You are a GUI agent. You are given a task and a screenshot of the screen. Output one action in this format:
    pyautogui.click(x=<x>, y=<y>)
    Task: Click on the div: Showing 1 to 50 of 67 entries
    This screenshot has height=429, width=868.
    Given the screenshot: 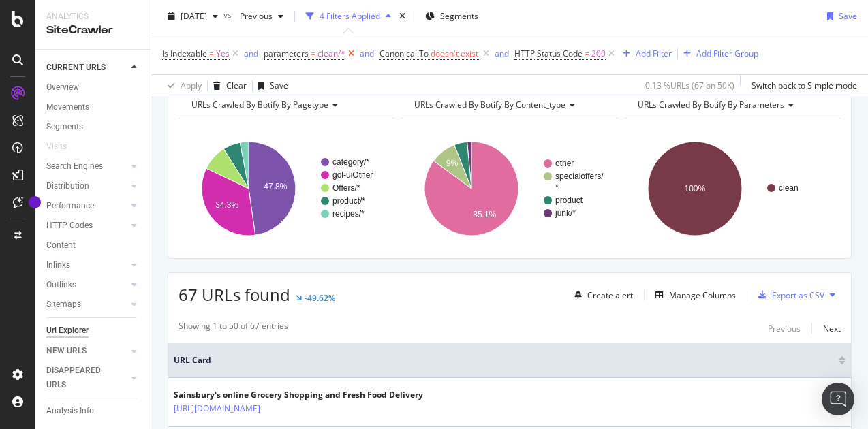 What is the action you would take?
    pyautogui.click(x=233, y=328)
    